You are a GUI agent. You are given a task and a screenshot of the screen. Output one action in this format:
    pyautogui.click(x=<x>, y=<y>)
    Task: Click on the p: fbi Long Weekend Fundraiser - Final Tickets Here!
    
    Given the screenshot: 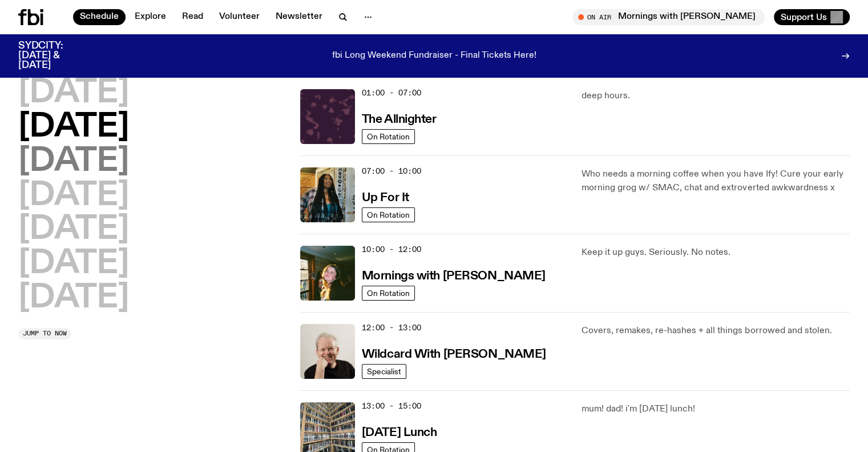 What is the action you would take?
    pyautogui.click(x=435, y=56)
    